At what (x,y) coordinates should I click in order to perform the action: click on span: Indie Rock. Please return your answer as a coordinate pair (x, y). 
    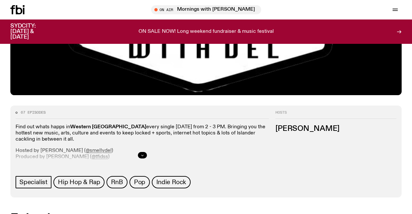
    Looking at the image, I should click on (171, 182).